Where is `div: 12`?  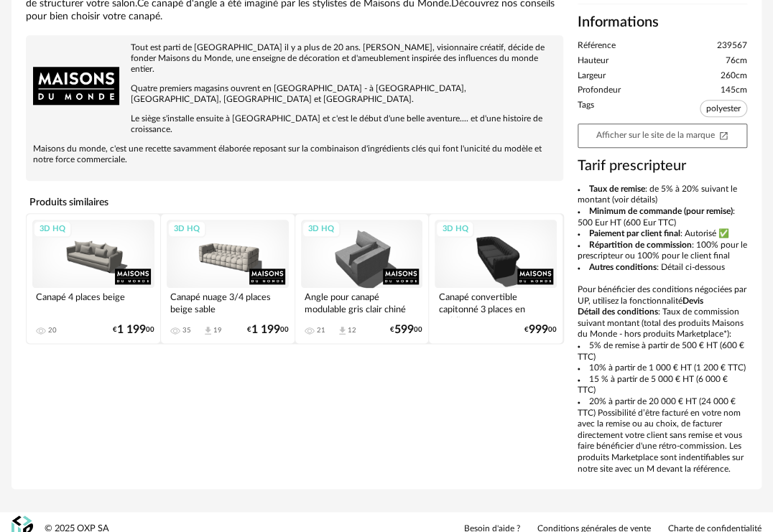
div: 12 is located at coordinates (352, 330).